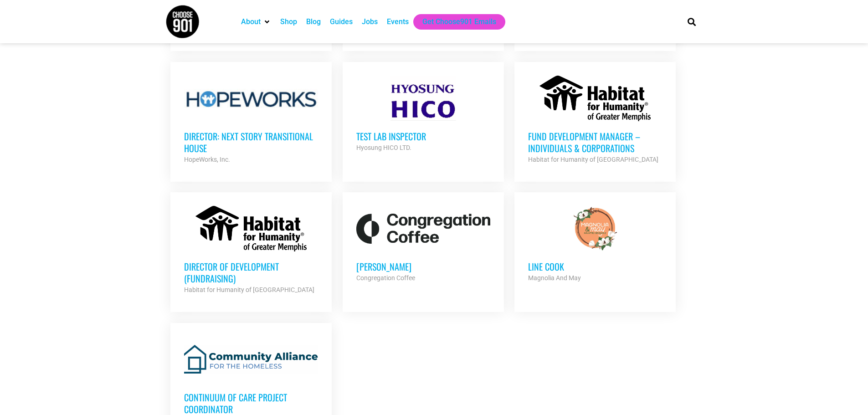 The image size is (868, 415). What do you see at coordinates (251, 22) in the screenshot?
I see `a: About` at bounding box center [251, 22].